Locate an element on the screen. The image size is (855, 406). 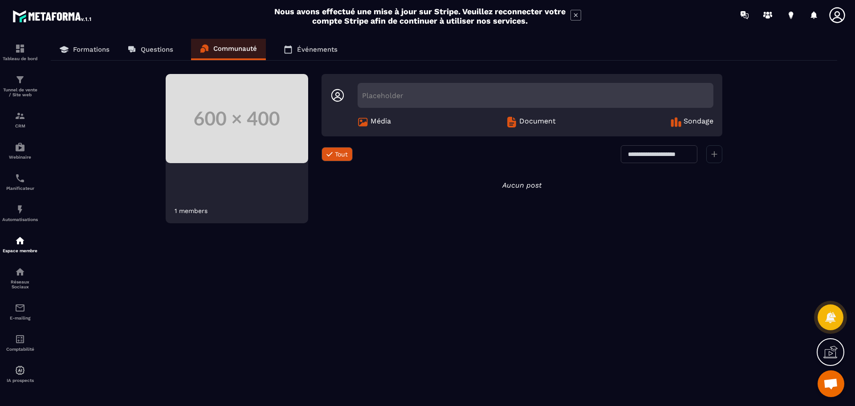
a: formationformationTableau de bord is located at coordinates (20, 52).